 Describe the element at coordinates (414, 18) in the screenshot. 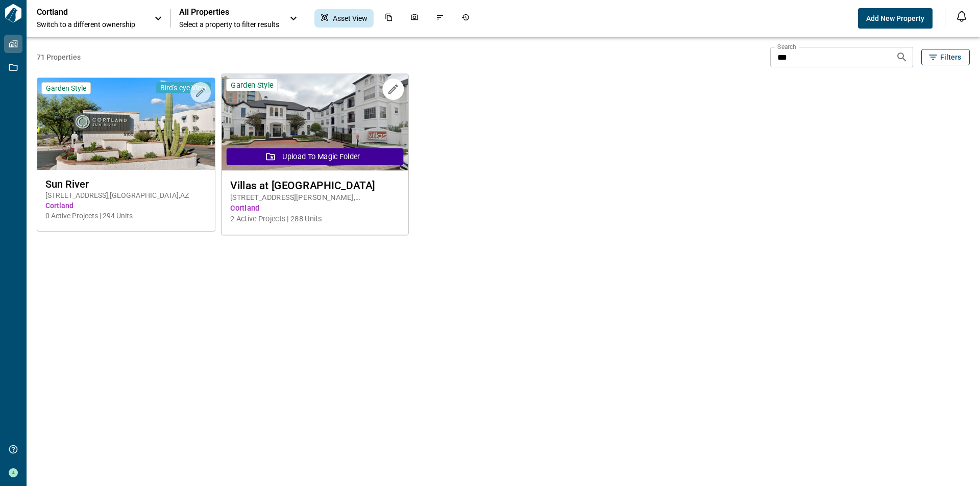

I see `div: Photos` at that location.